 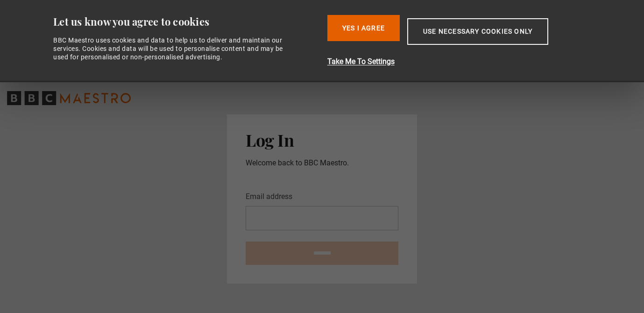 I want to click on h2: Log In, so click(x=322, y=140).